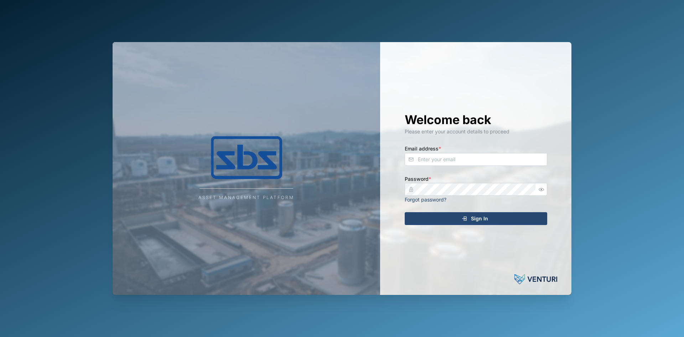 Image resolution: width=684 pixels, height=337 pixels. What do you see at coordinates (247, 158) in the screenshot?
I see `img: Company Logo` at bounding box center [247, 158].